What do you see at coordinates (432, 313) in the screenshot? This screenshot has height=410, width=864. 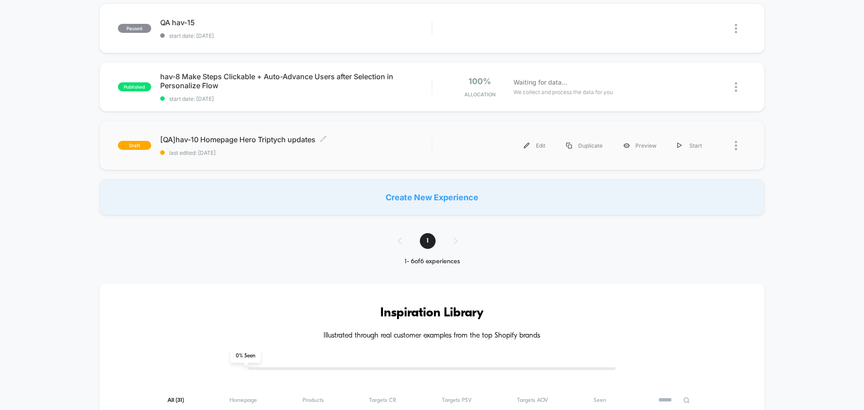 I see `h3: Inspiration Library` at bounding box center [432, 313].